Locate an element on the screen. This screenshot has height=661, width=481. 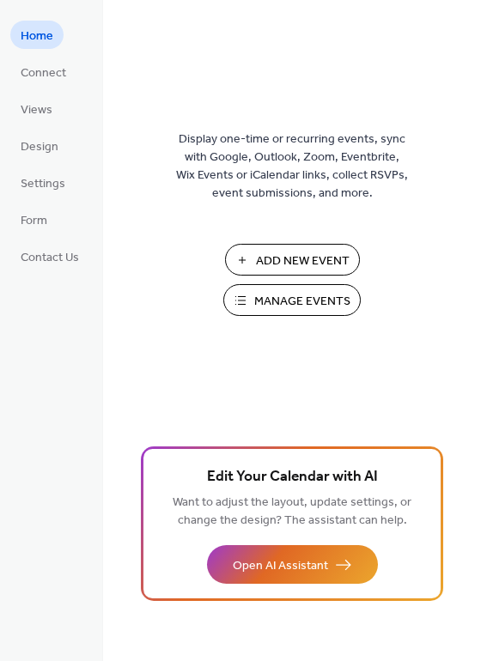
a: Settings is located at coordinates (43, 182).